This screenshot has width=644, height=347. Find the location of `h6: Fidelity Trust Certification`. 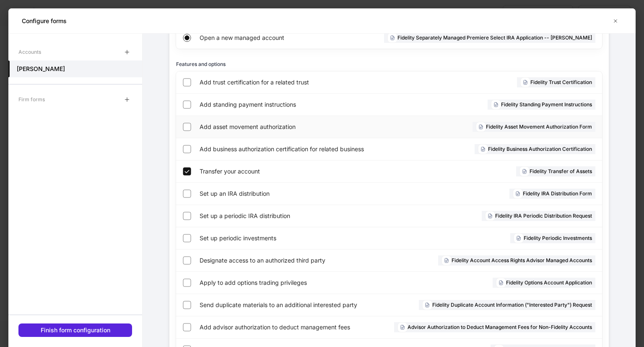

h6: Fidelity Trust Certification is located at coordinates (561, 82).